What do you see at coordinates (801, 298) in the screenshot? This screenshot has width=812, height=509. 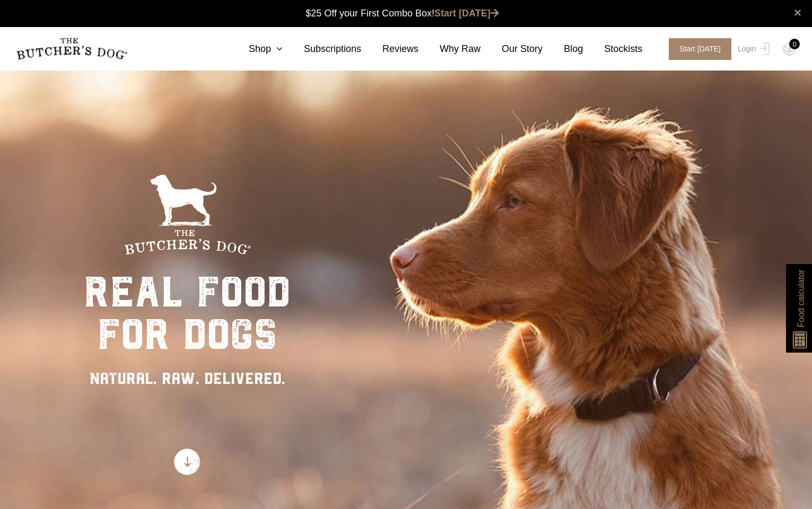 I see `span: Food calculator` at bounding box center [801, 298].